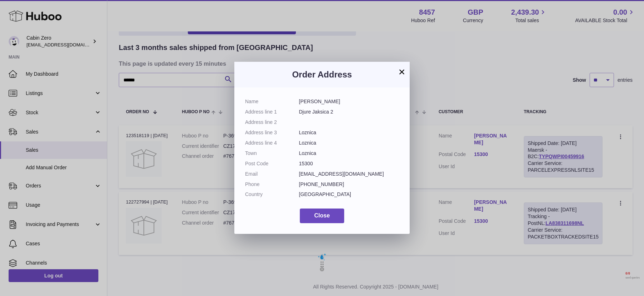  I want to click on dd: Djure Jaksica 2, so click(349, 112).